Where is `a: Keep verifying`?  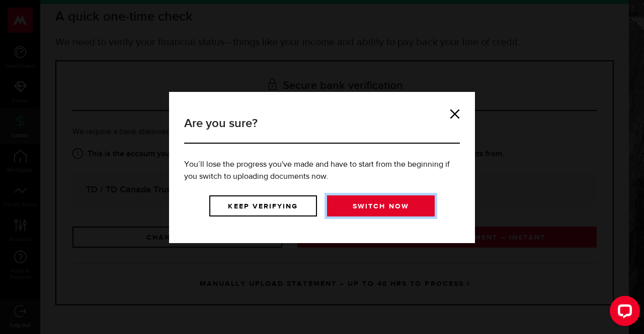
a: Keep verifying is located at coordinates (263, 206).